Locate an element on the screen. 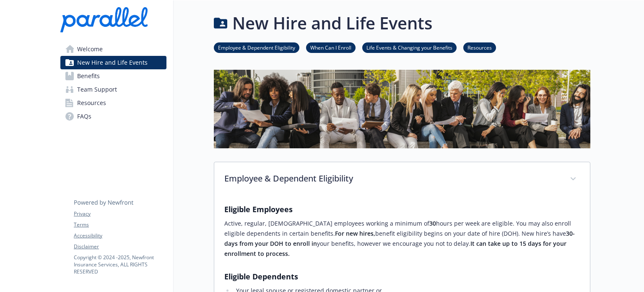 This screenshot has width=644, height=292. strong: 30 is located at coordinates (433, 223).